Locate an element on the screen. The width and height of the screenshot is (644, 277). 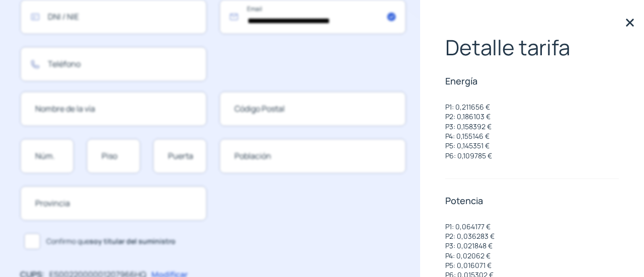
p: P5: 0,145351 € is located at coordinates (468, 146).